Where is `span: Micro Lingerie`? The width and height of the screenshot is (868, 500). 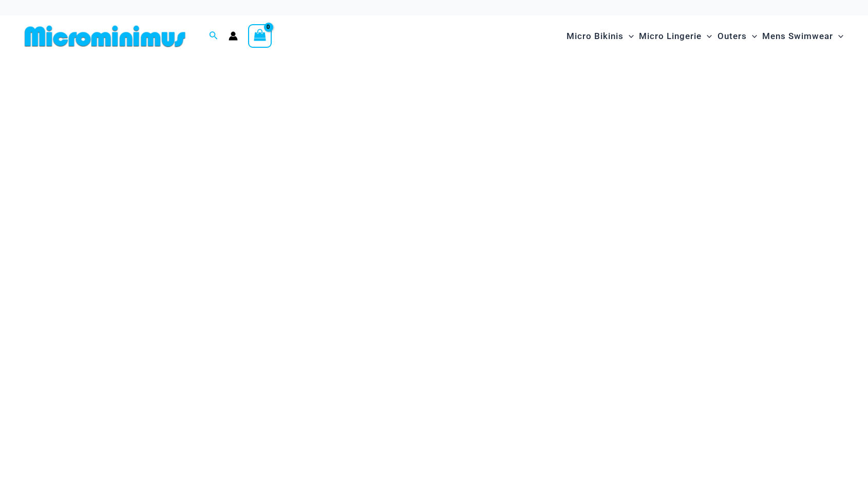
span: Micro Lingerie is located at coordinates (670, 36).